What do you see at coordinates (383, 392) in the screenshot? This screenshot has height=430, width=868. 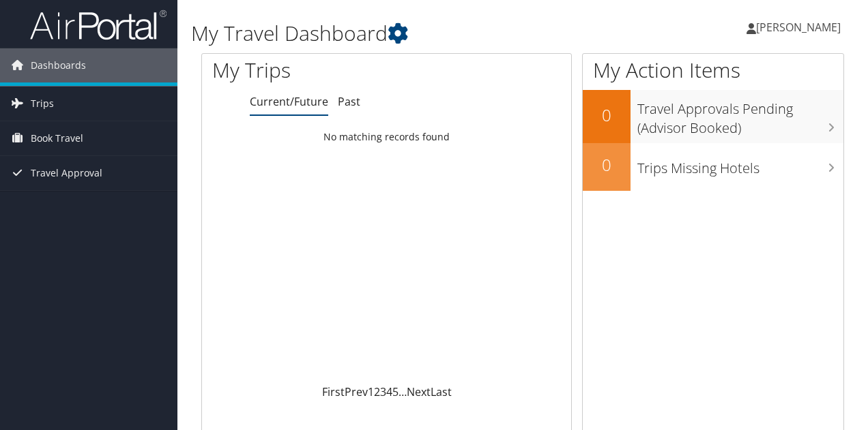 I see `a: 3` at bounding box center [383, 392].